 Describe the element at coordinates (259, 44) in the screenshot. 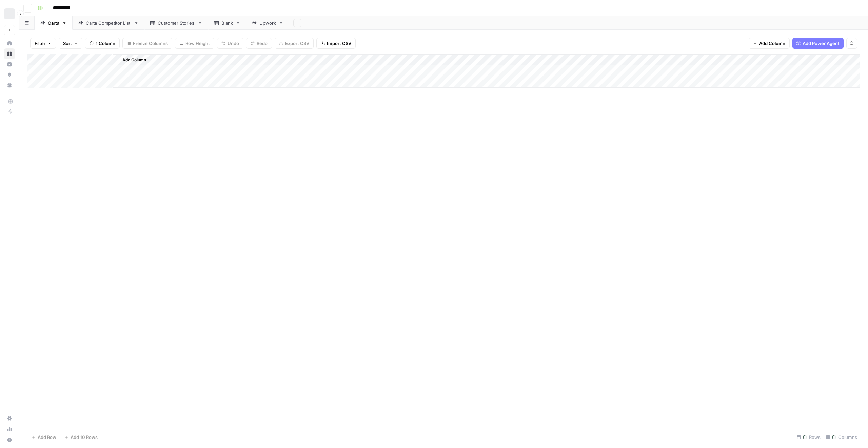

I see `button: Redo` at that location.